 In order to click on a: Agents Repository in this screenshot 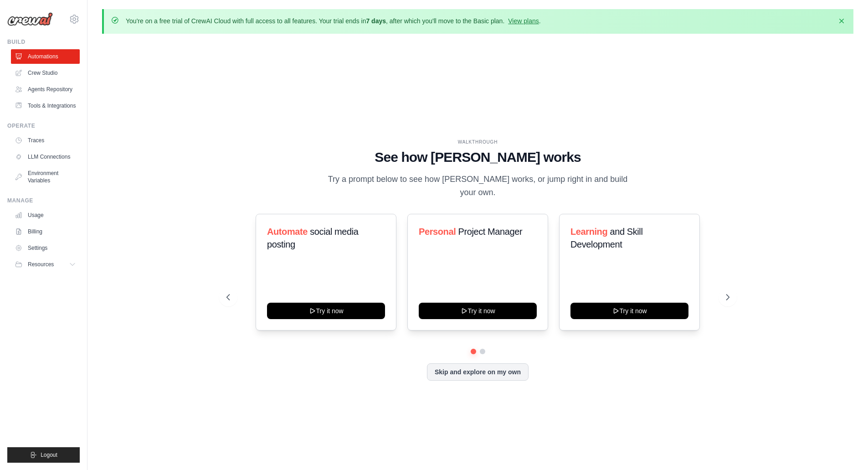, I will do `click(45, 89)`.